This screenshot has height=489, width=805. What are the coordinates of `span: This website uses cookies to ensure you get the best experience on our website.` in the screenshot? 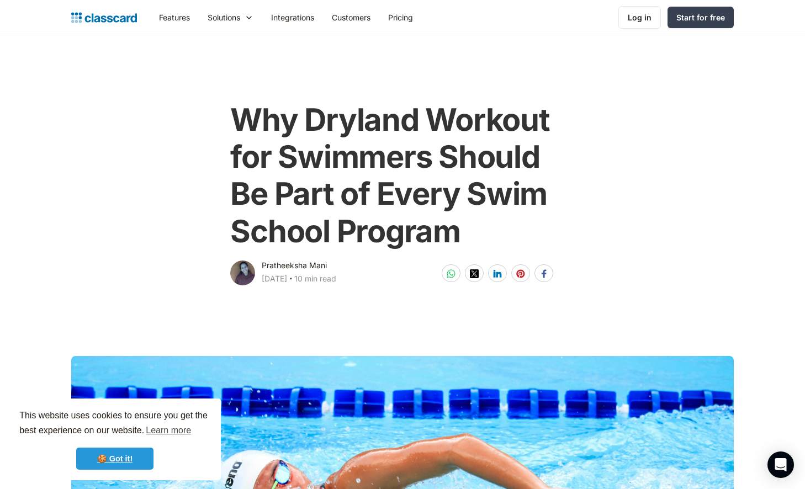 It's located at (115, 424).